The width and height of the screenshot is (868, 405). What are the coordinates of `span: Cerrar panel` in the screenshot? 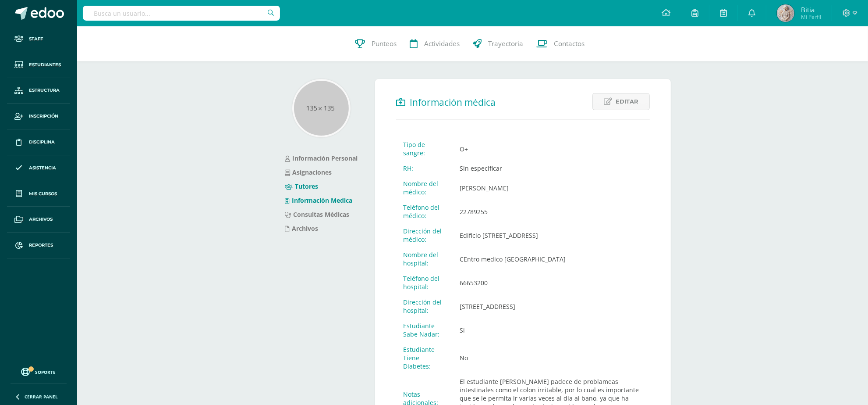 It's located at (41, 397).